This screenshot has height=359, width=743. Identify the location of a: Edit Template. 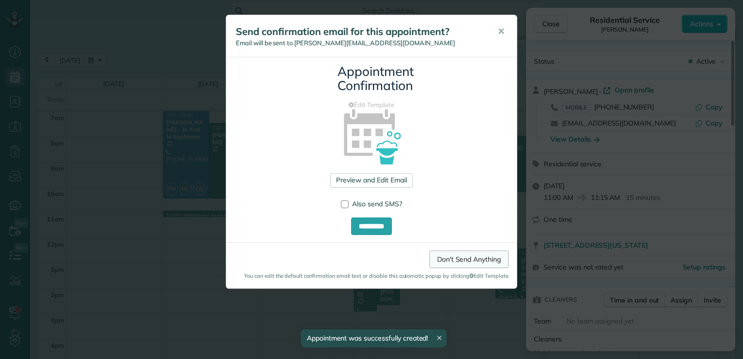
(372, 105).